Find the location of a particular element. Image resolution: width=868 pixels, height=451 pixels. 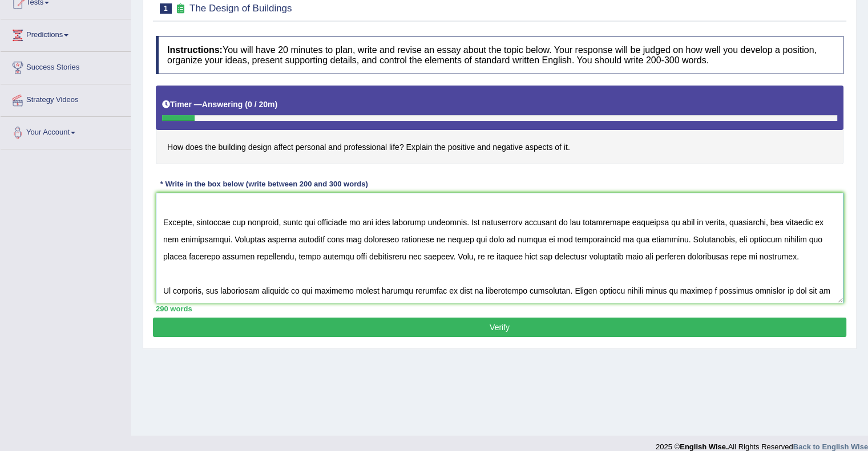

small: The Design of Buildings is located at coordinates (241, 8).